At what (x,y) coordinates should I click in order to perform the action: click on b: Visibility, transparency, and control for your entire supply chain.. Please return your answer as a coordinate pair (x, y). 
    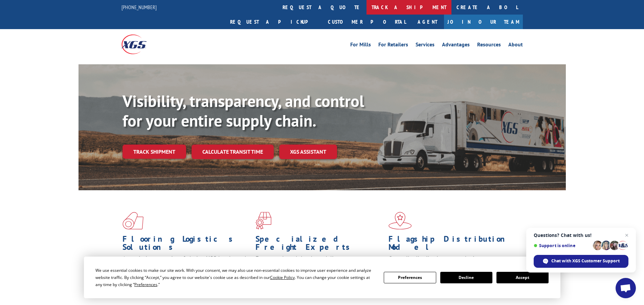
    Looking at the image, I should click on (243, 111).